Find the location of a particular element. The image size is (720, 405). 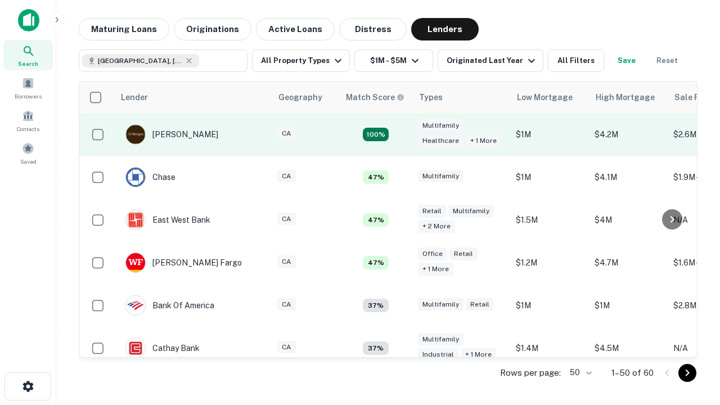

th: Types is located at coordinates (461, 97).